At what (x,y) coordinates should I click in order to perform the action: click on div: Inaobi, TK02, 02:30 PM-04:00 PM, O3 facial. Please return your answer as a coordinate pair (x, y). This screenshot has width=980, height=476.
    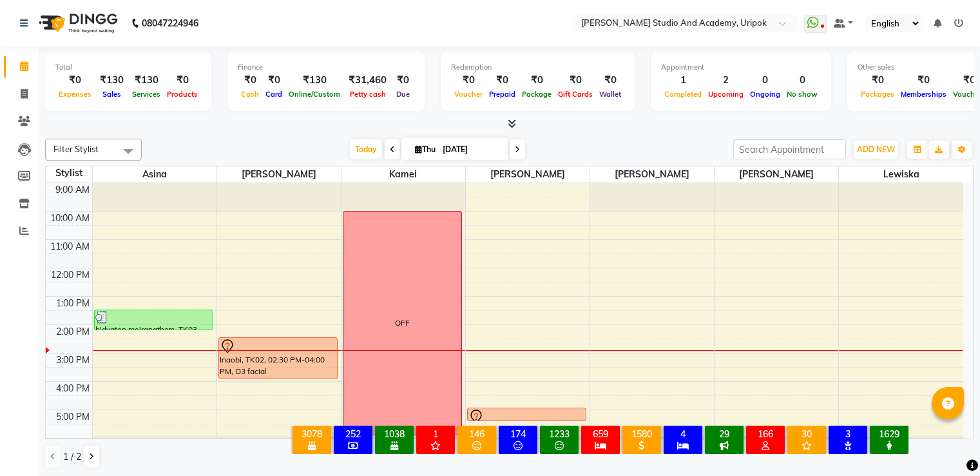
    Looking at the image, I should click on (278, 358).